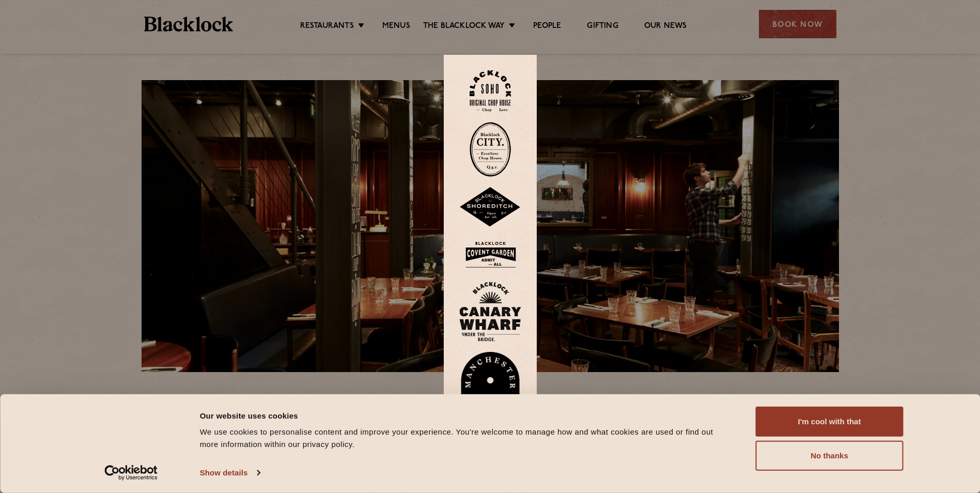 The height and width of the screenshot is (493, 980). I want to click on div: Our website uses cookies, so click(466, 416).